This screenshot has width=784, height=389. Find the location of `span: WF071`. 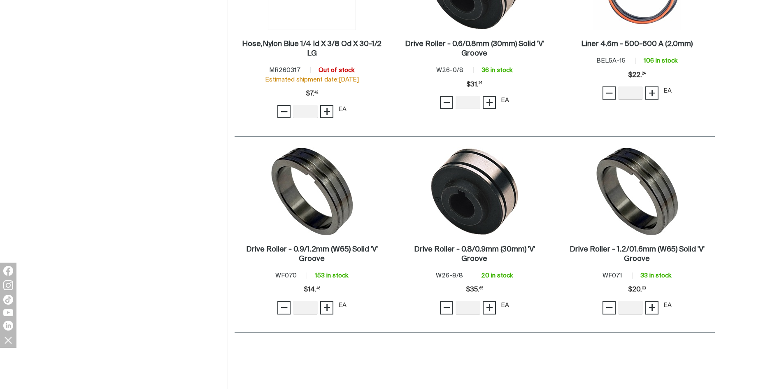

span: WF071 is located at coordinates (612, 275).